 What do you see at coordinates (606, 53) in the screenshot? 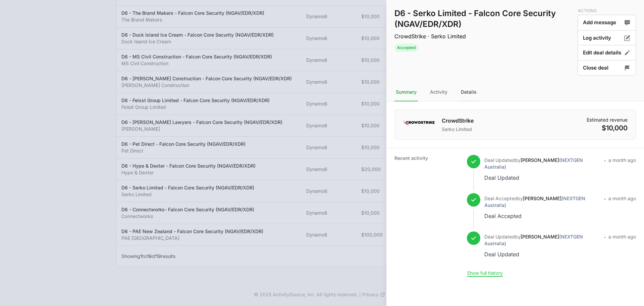
I see `button: Edit deal details` at bounding box center [606, 53].